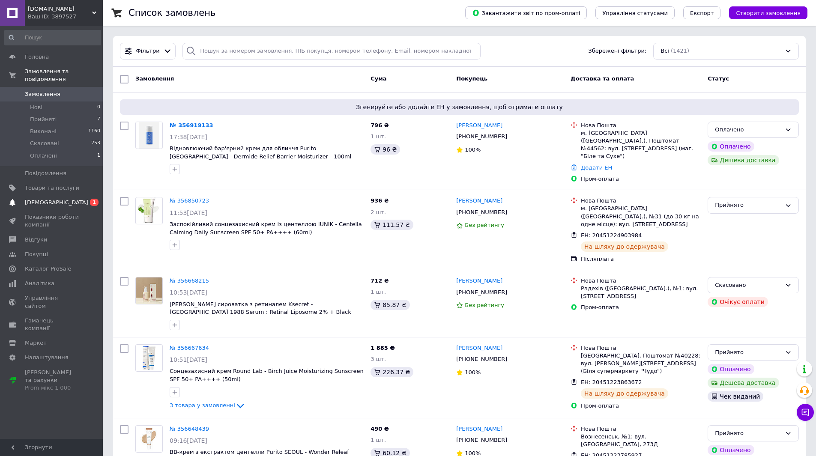 Image resolution: width=816 pixels, height=456 pixels. I want to click on span: Прийняті, so click(43, 119).